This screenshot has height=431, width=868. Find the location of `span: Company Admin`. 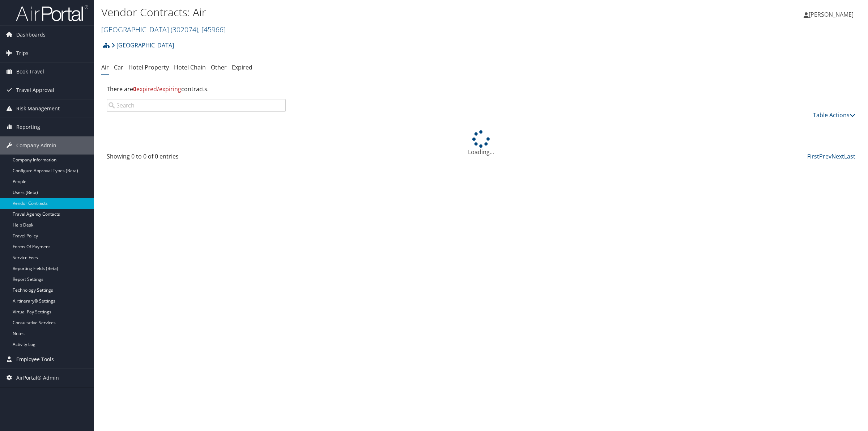

span: Company Admin is located at coordinates (36, 146).